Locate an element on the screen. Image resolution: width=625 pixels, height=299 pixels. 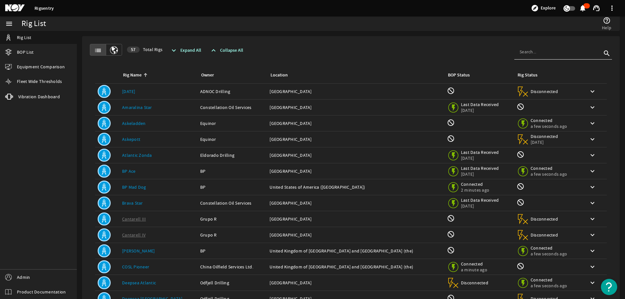
div: Odfjell Drilling is located at coordinates (232, 283).